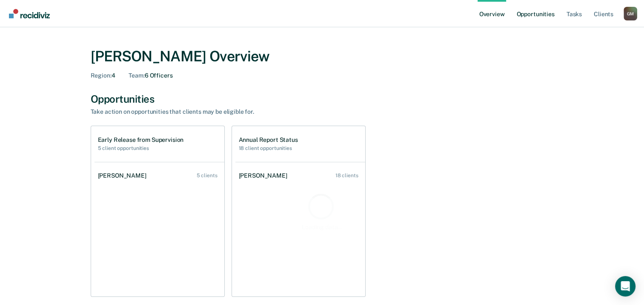 The height and width of the screenshot is (305, 644). I want to click on span: Region :, so click(101, 76).